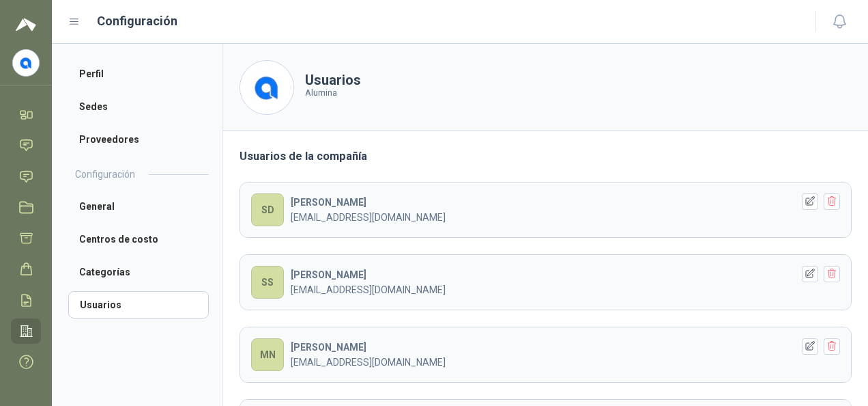 Image resolution: width=868 pixels, height=406 pixels. Describe the element at coordinates (333, 93) in the screenshot. I see `p: Alumina` at that location.